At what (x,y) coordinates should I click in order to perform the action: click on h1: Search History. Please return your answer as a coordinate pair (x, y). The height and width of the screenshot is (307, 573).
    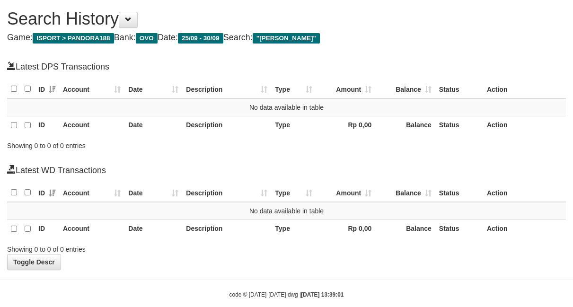
    Looking at the image, I should click on (286, 19).